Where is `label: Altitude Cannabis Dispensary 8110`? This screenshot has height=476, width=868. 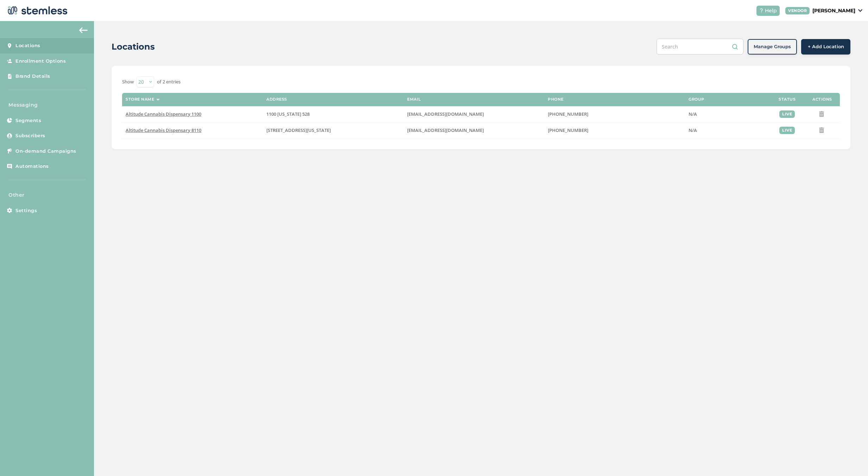 label: Altitude Cannabis Dispensary 8110 is located at coordinates (192, 130).